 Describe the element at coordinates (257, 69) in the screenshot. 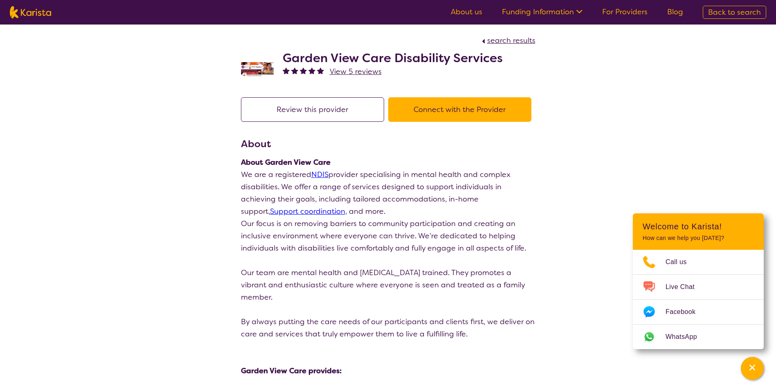

I see `img: fhlsqaxcthszxhqwxlmb.jpg` at that location.